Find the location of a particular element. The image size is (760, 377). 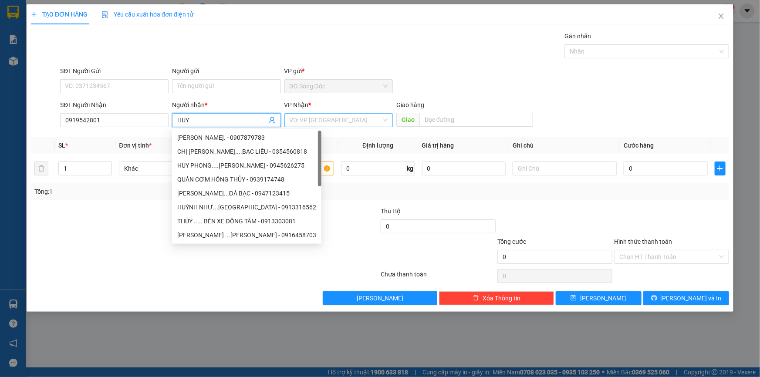

input: 0 is located at coordinates (464, 169).